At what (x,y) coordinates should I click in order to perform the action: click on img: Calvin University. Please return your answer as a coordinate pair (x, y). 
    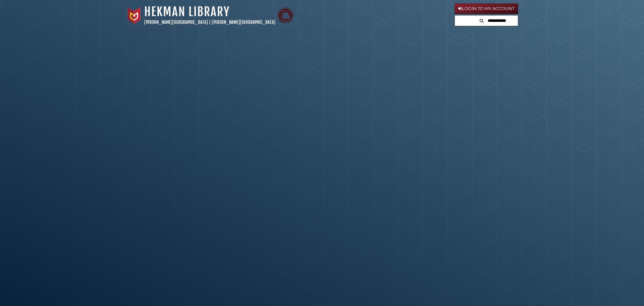
    Looking at the image, I should click on (134, 15).